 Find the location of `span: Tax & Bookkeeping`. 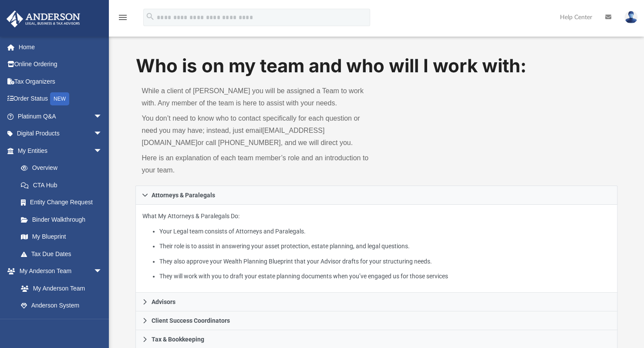

span: Tax & Bookkeeping is located at coordinates (177, 339).